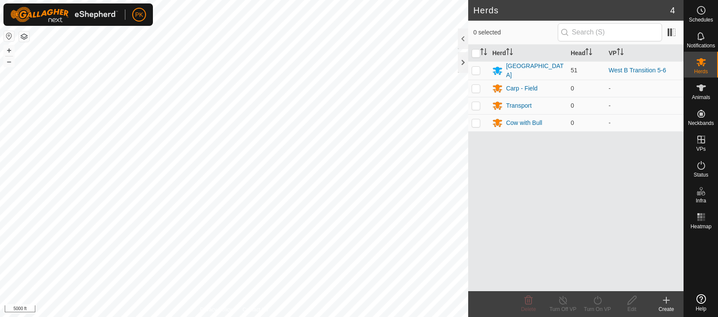 This screenshot has height=317, width=718. What do you see at coordinates (216, 310) in the screenshot?
I see `a: Privacy Policy` at bounding box center [216, 310].